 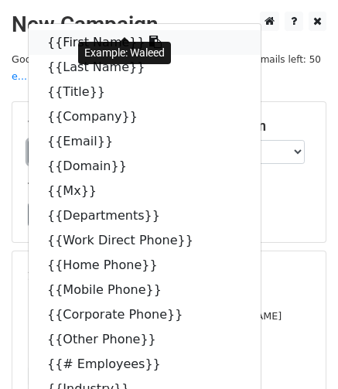 What do you see at coordinates (145, 67) in the screenshot?
I see `a: {{Last Name}}` at bounding box center [145, 67].